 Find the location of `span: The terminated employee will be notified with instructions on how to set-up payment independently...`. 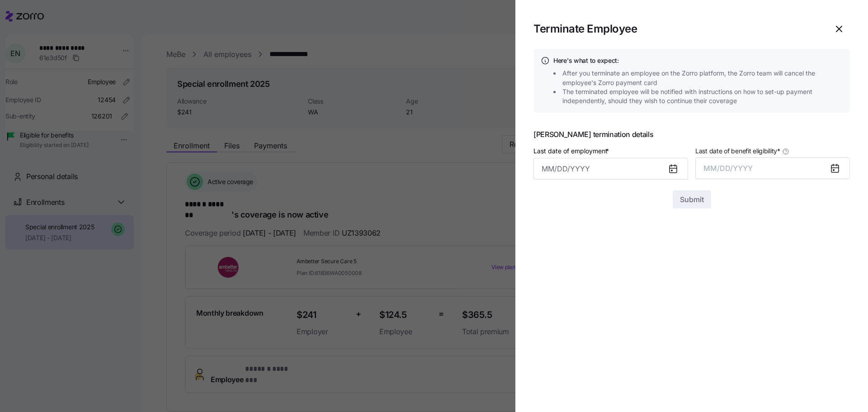

span: The terminated employee will be notified with instructions on how to set-up payment independently... is located at coordinates (704, 97).